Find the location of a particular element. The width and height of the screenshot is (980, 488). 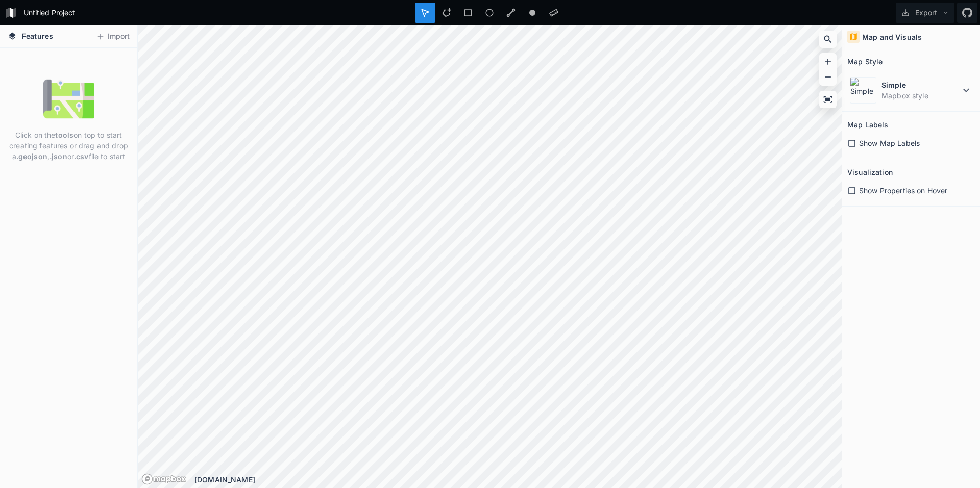

h2: Visualization is located at coordinates (870, 172).